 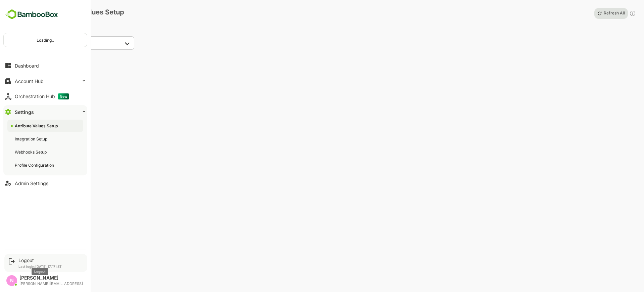 What do you see at coordinates (24, 112) in the screenshot?
I see `div: Settings` at bounding box center [24, 112].